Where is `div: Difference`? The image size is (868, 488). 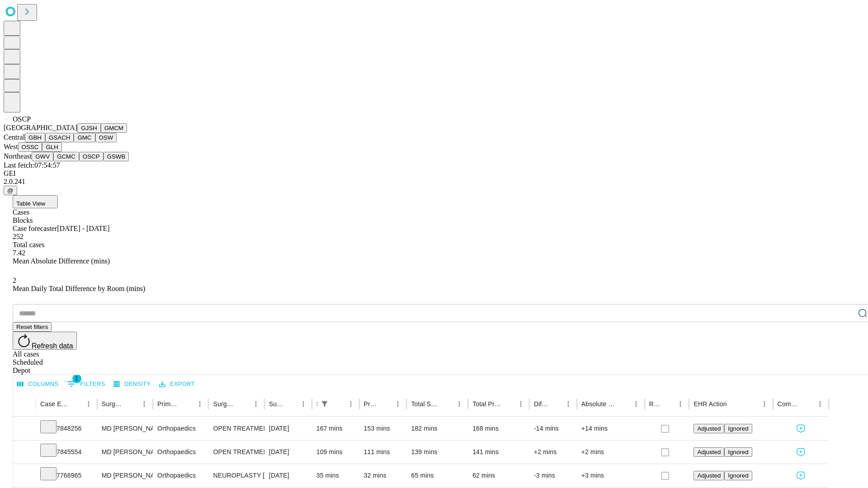 div: Difference is located at coordinates (541, 404).